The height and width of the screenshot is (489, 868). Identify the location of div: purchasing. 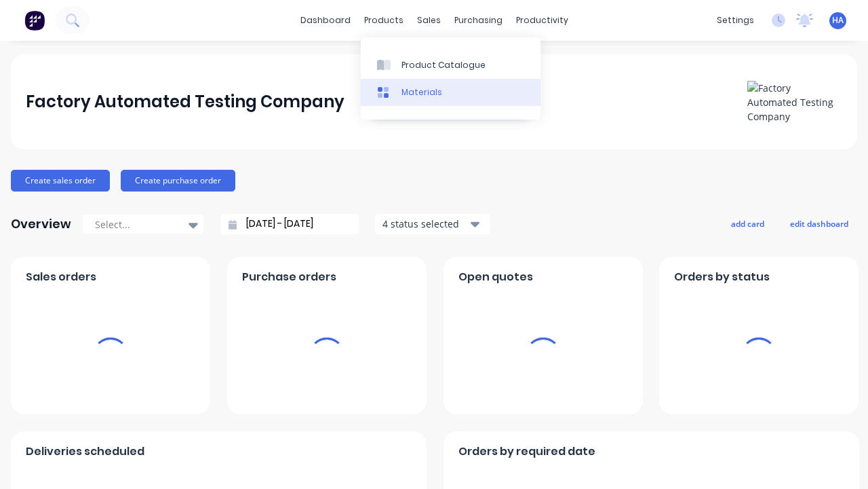
(478, 20).